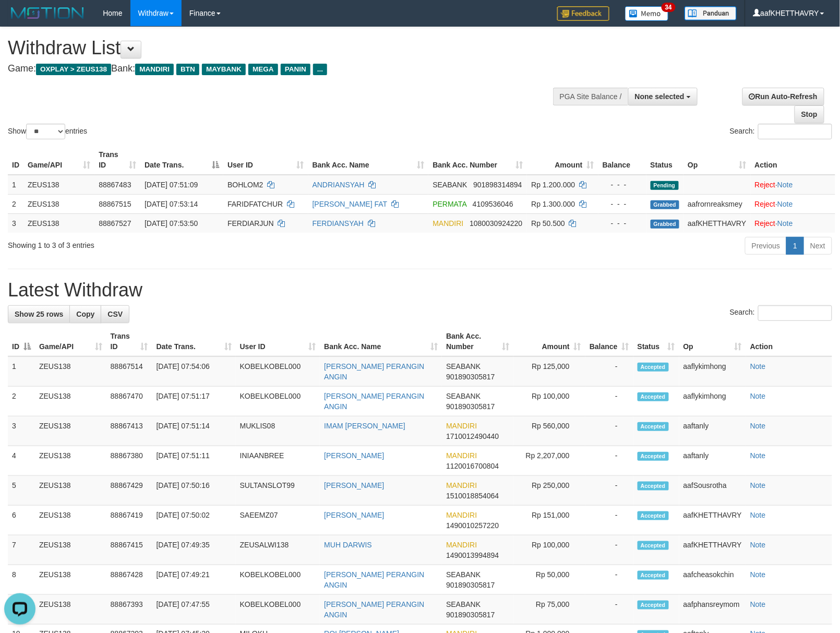 This screenshot has width=840, height=633. What do you see at coordinates (656, 341) in the screenshot?
I see `th: Status: activate to sort column ascending` at bounding box center [656, 341].